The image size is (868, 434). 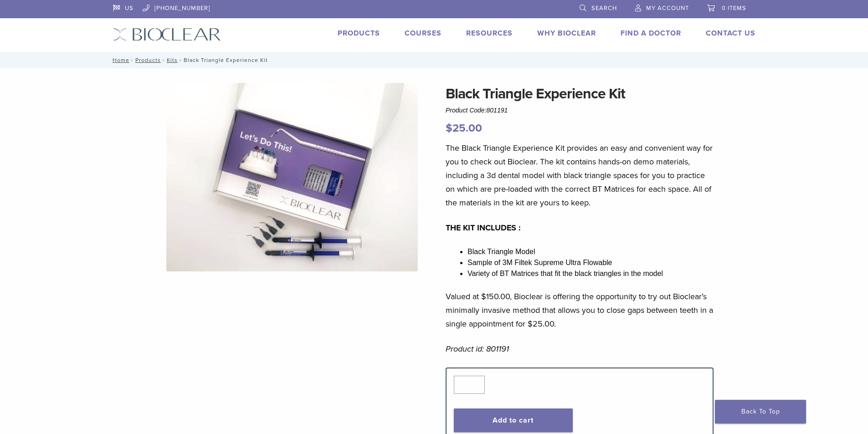 What do you see at coordinates (604, 8) in the screenshot?
I see `span: Search` at bounding box center [604, 8].